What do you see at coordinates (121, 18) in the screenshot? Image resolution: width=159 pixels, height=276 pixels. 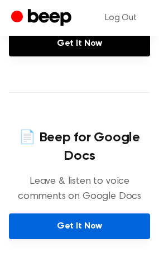 I see `a: Log Out` at bounding box center [121, 18].